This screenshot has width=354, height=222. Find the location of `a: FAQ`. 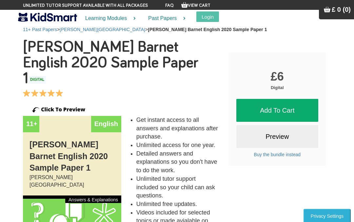

a: FAQ is located at coordinates (170, 6).